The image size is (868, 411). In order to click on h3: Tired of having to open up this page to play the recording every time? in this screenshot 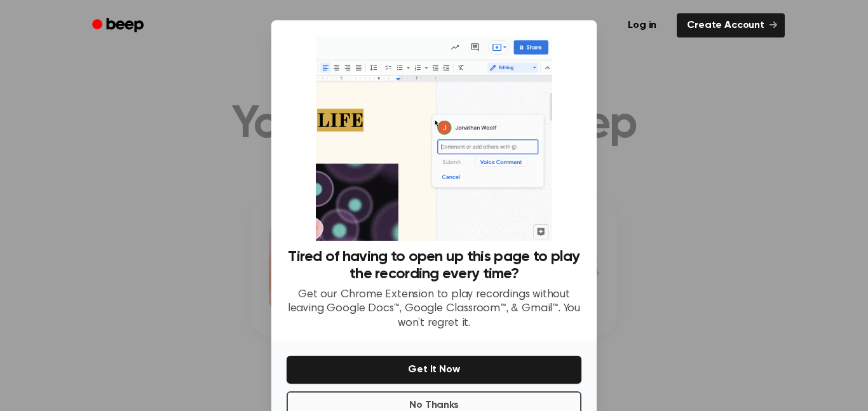, I will do `click(434, 265)`.